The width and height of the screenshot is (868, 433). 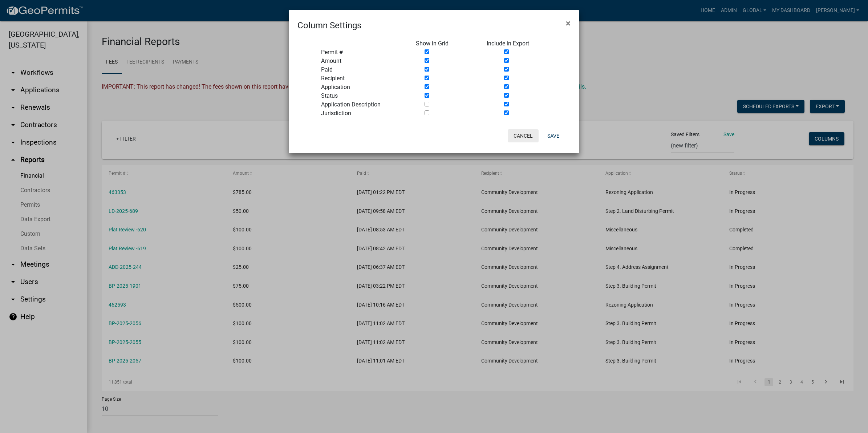 I want to click on div: Show in Grid, so click(x=446, y=44).